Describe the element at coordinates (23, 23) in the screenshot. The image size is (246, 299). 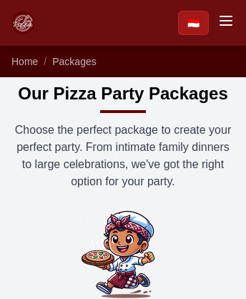
I see `img: Bali Pizza Party Logo` at that location.